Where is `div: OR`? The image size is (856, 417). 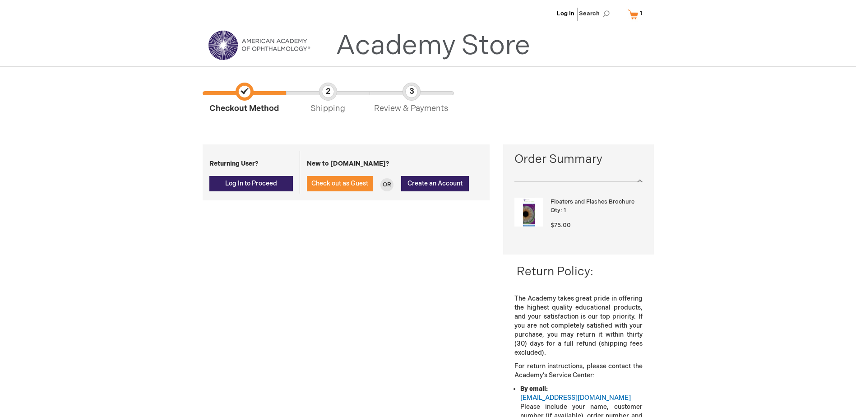 div: OR is located at coordinates (387, 185).